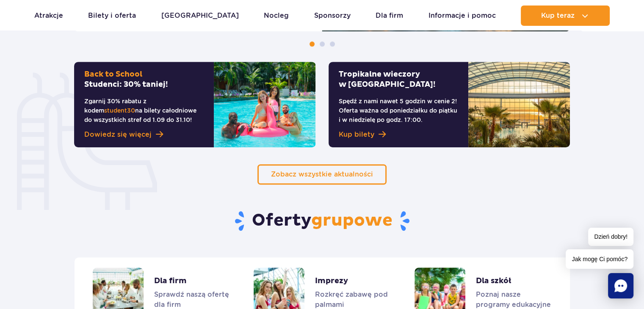  Describe the element at coordinates (462, 16) in the screenshot. I see `a: Informacje i pomoc` at that location.